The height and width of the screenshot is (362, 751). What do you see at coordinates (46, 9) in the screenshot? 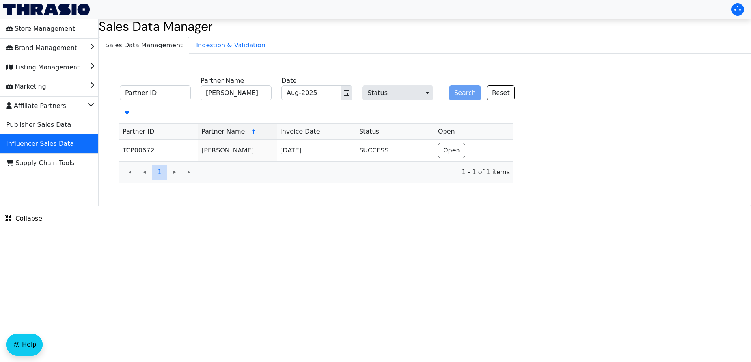
I see `a: Thrasio Logo` at bounding box center [46, 9].